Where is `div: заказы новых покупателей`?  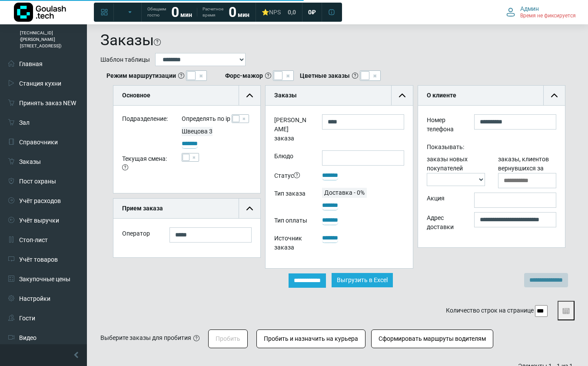
div: заказы новых покупателей is located at coordinates (456, 171).